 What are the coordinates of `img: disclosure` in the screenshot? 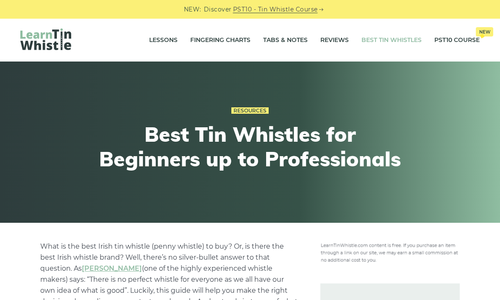 It's located at (390, 252).